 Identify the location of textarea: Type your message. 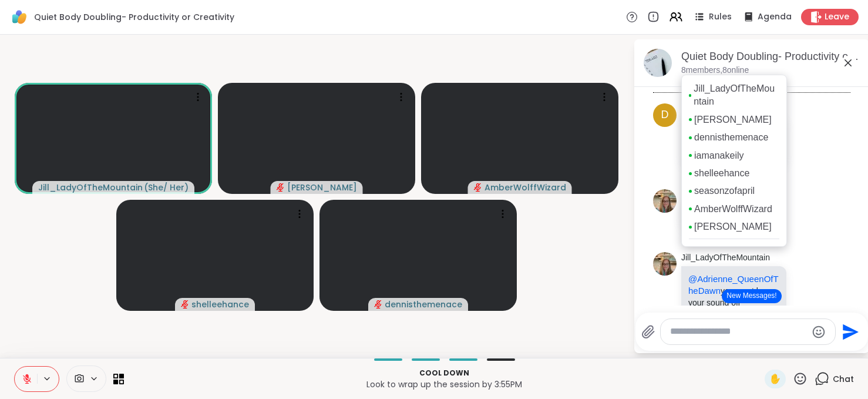
(738, 332).